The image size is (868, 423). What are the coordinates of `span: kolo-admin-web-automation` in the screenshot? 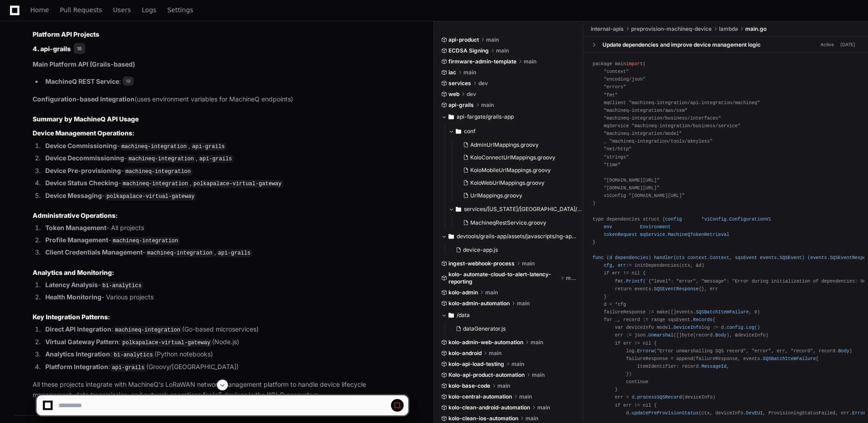 It's located at (485, 342).